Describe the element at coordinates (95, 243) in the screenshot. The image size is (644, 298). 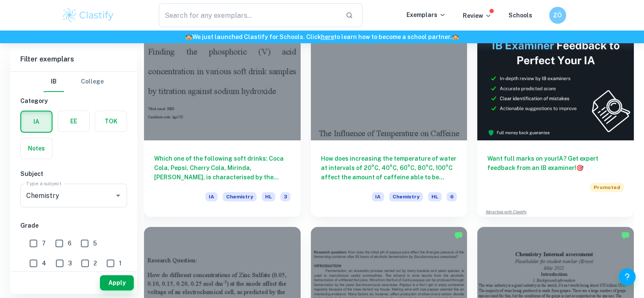
I see `span: 5` at that location.